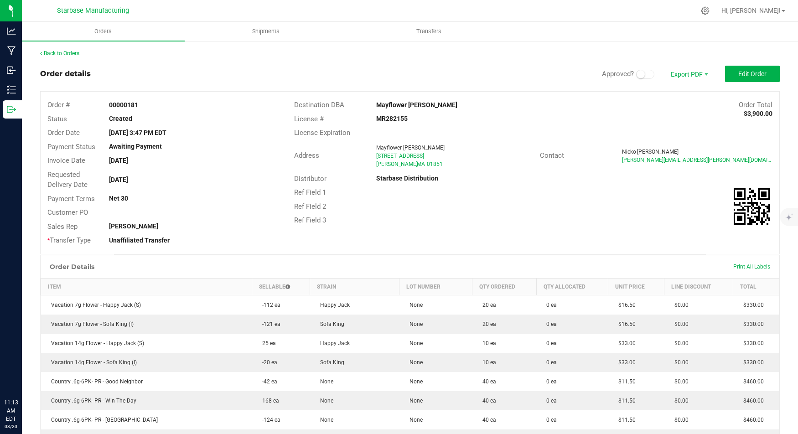  What do you see at coordinates (487, 305) in the screenshot?
I see `span: 20 ea` at bounding box center [487, 305].